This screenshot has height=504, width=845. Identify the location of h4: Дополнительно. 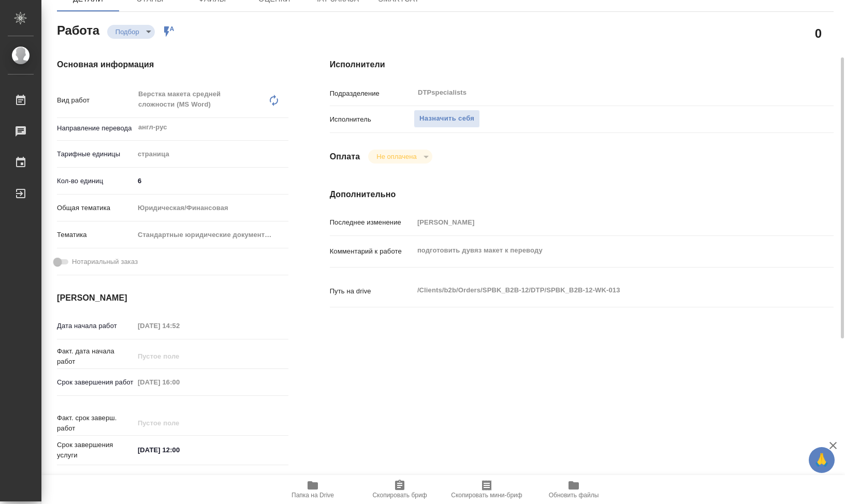
(582, 195).